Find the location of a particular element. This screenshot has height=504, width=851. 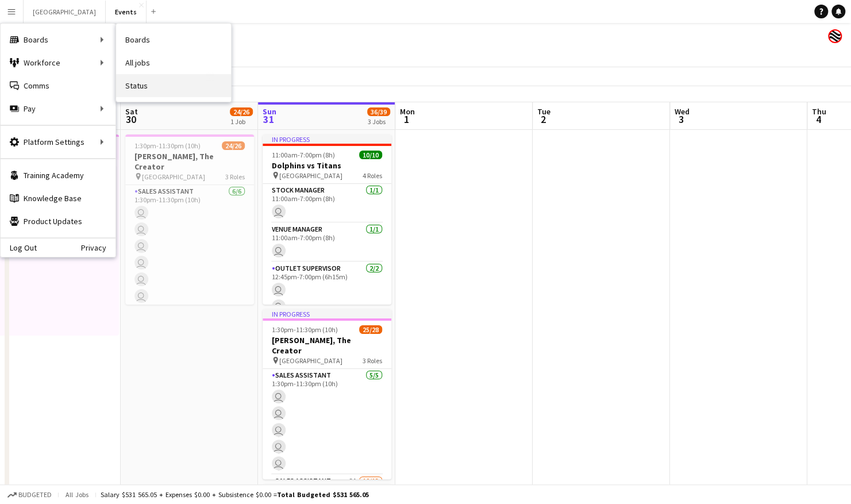

div: Workforce is located at coordinates (58, 62).